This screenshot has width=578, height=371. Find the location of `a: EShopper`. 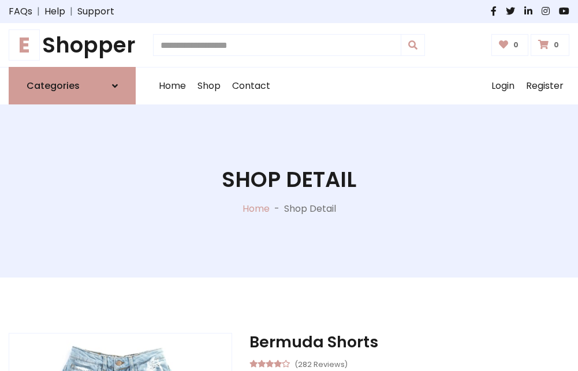

a: EShopper is located at coordinates (72, 45).